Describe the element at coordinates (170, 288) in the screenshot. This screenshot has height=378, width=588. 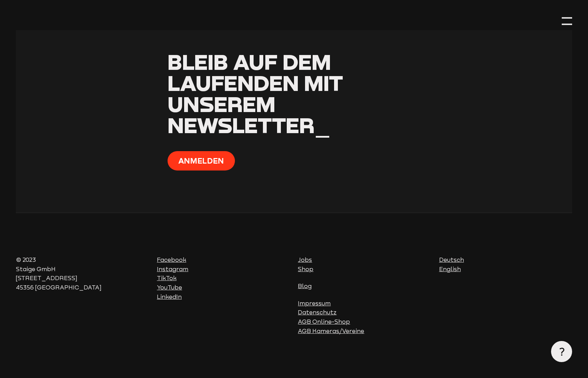
I see `a: YouTube` at that location.